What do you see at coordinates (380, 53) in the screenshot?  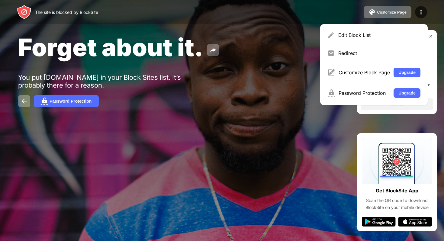 I see `div: Redirect` at bounding box center [380, 53].